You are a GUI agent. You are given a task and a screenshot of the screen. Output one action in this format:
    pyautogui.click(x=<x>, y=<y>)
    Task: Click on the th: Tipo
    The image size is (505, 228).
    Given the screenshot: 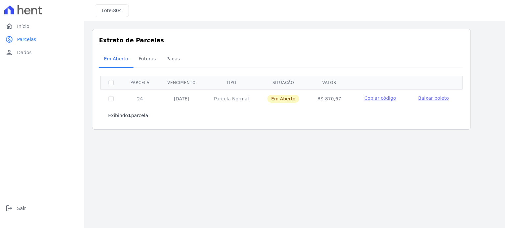 What is the action you would take?
    pyautogui.click(x=231, y=83)
    